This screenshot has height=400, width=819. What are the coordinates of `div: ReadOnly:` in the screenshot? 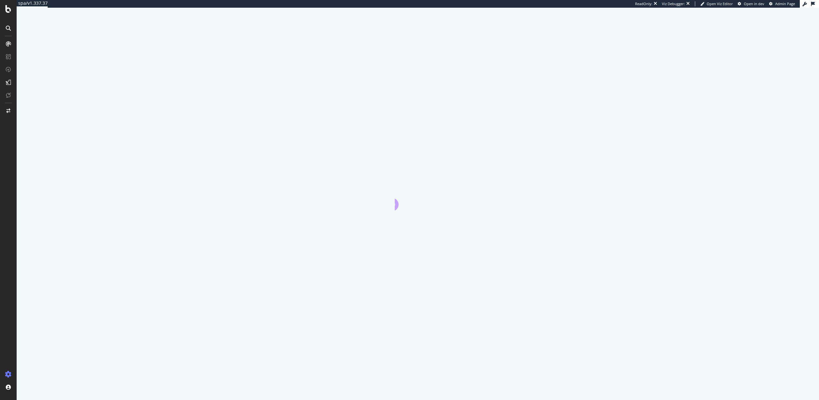 It's located at (644, 4).